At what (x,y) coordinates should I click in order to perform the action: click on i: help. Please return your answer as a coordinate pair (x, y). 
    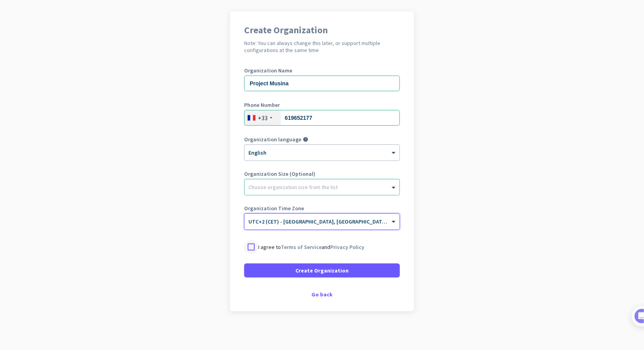
    Looking at the image, I should click on (306, 139).